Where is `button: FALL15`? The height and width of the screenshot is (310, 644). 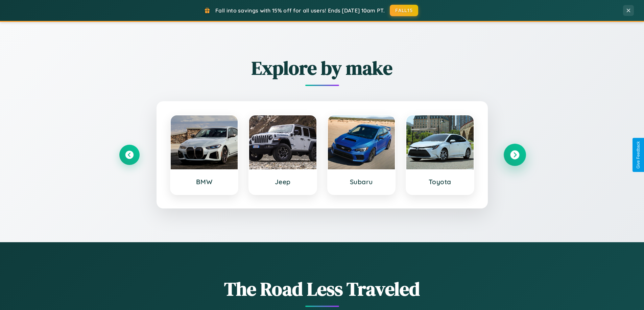
button: FALL15 is located at coordinates (404, 10).